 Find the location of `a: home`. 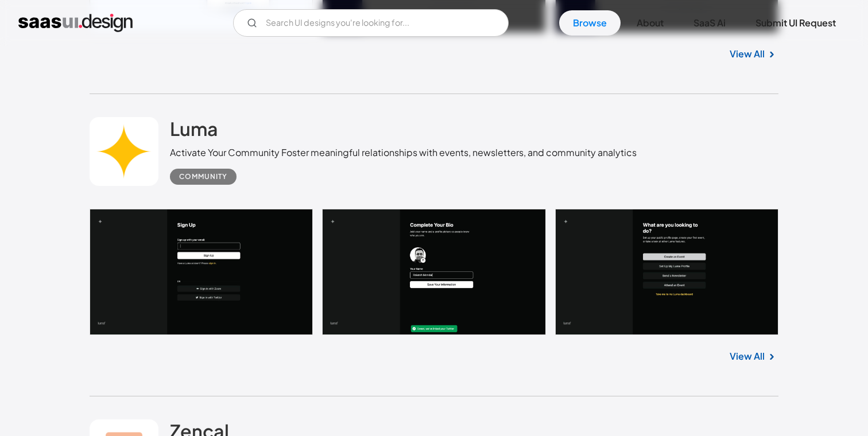

a: home is located at coordinates (75, 23).